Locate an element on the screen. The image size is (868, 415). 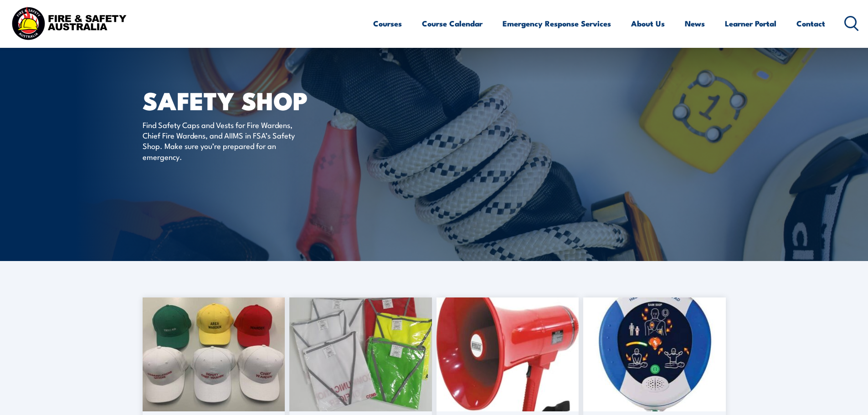
a: megaphone-1.jpg is located at coordinates (507, 354).